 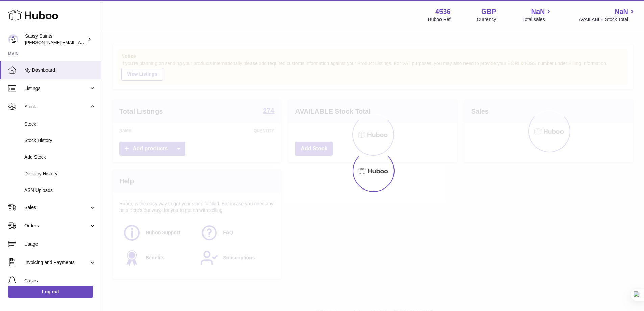 I want to click on span: AVAILABLE Stock Total, so click(x=607, y=19).